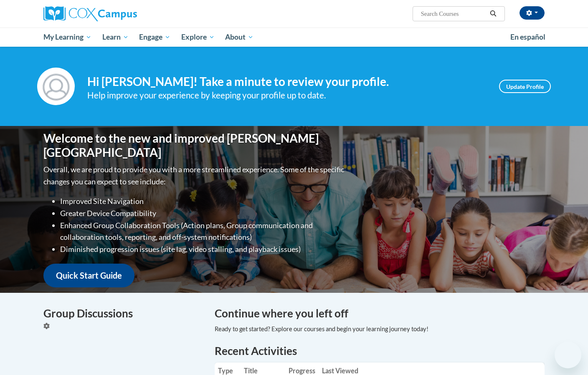  Describe the element at coordinates (294, 37) in the screenshot. I see `div: Main menu` at that location.